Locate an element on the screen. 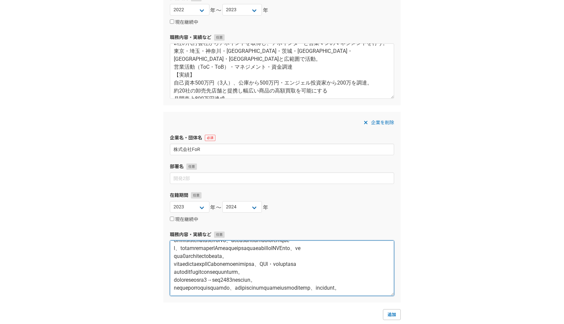 Image resolution: width=564 pixels, height=324 pixels. a: 追加 is located at coordinates (392, 314).